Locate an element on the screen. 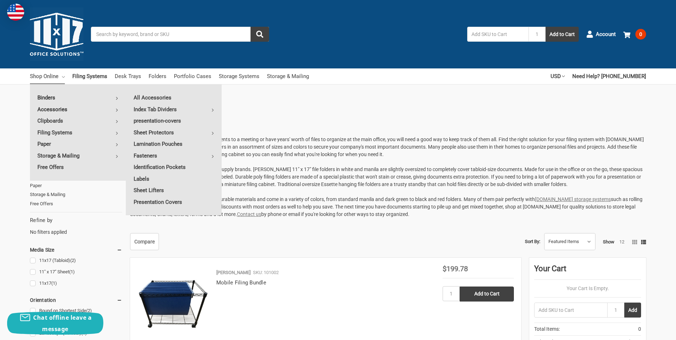 The image size is (676, 340). a: Storage Systems is located at coordinates (239, 76).